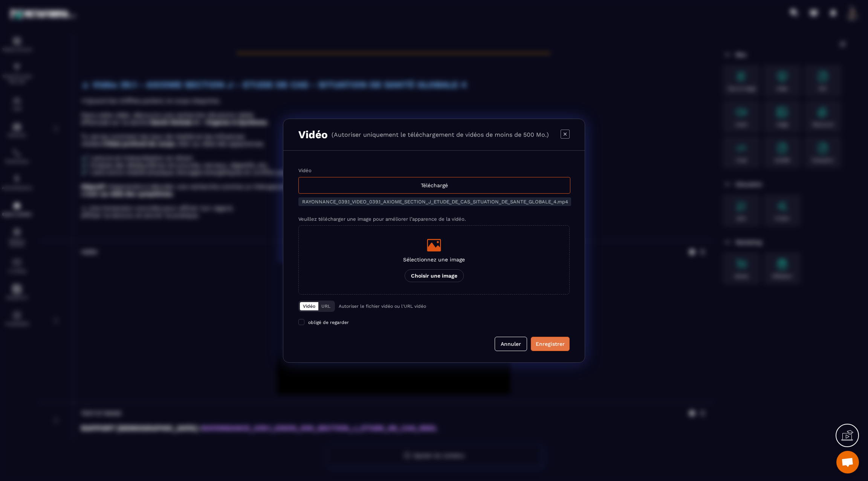 The width and height of the screenshot is (868, 481). I want to click on span: obligé de regarder, so click(328, 322).